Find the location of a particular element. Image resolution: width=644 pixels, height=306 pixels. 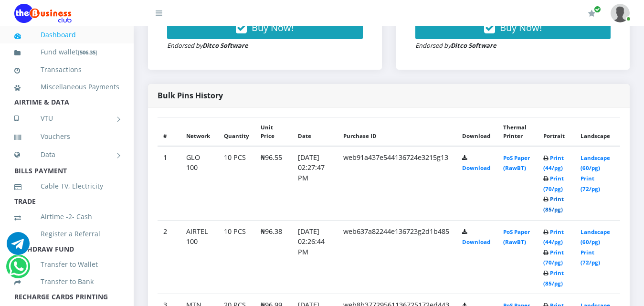

a: Vouchers is located at coordinates (67, 137).